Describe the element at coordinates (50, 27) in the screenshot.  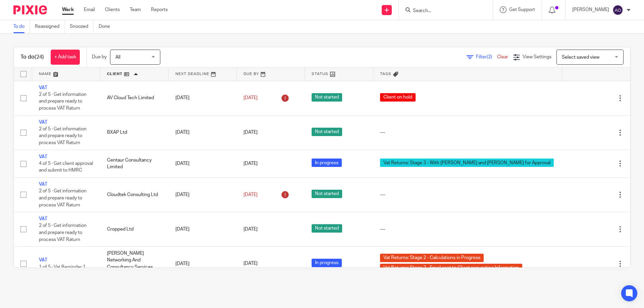
I see `a: Reassigned` at that location.